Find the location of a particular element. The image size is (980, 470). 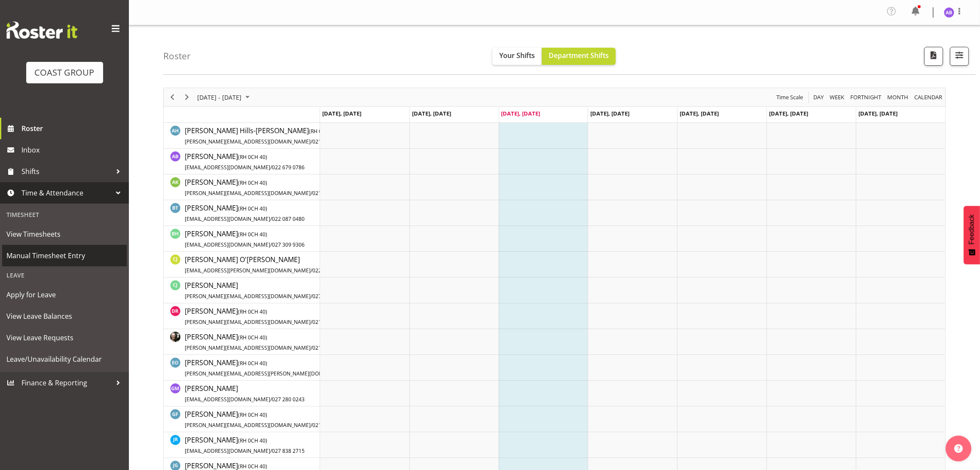

a: View Leave Requests is located at coordinates (64, 338).